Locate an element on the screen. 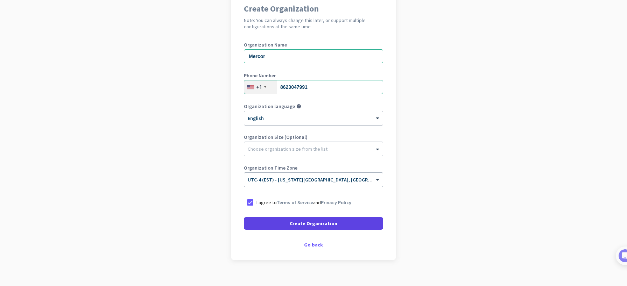 Image resolution: width=627 pixels, height=286 pixels. a: Terms of Service is located at coordinates (295, 203).